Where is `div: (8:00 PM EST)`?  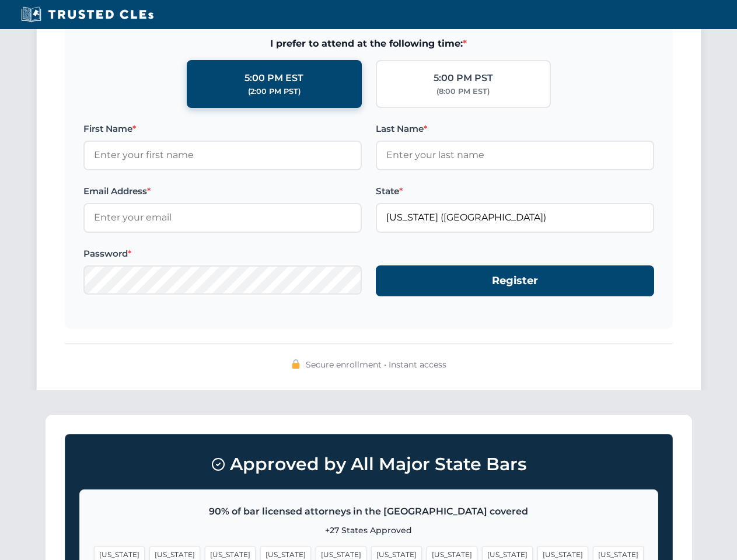
div: (8:00 PM EST) is located at coordinates (463, 92).